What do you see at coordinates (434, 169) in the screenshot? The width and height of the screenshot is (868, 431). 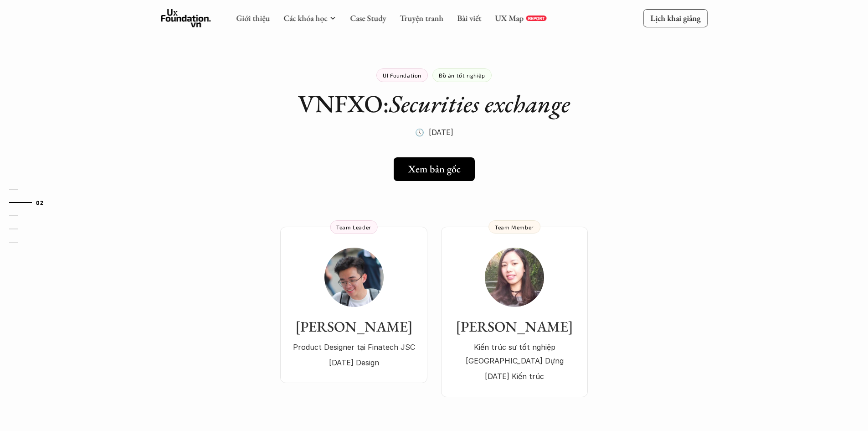 I see `a: Xem bản gốc` at bounding box center [434, 169].